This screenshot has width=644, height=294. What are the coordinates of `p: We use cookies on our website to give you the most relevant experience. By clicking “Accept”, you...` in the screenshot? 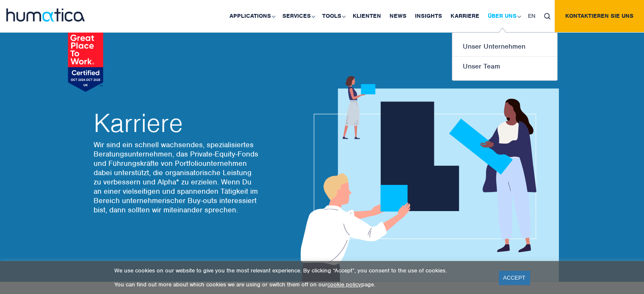 It's located at (301, 270).